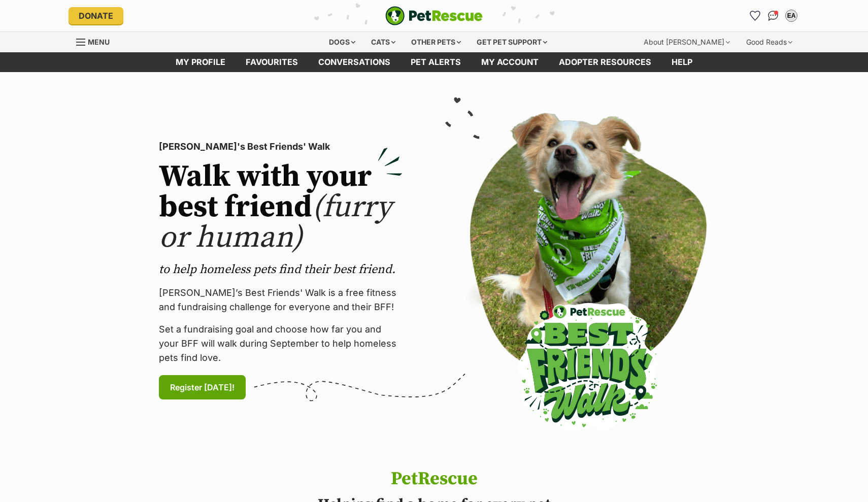 Image resolution: width=868 pixels, height=502 pixels. What do you see at coordinates (509, 62) in the screenshot?
I see `a: My account` at bounding box center [509, 62].